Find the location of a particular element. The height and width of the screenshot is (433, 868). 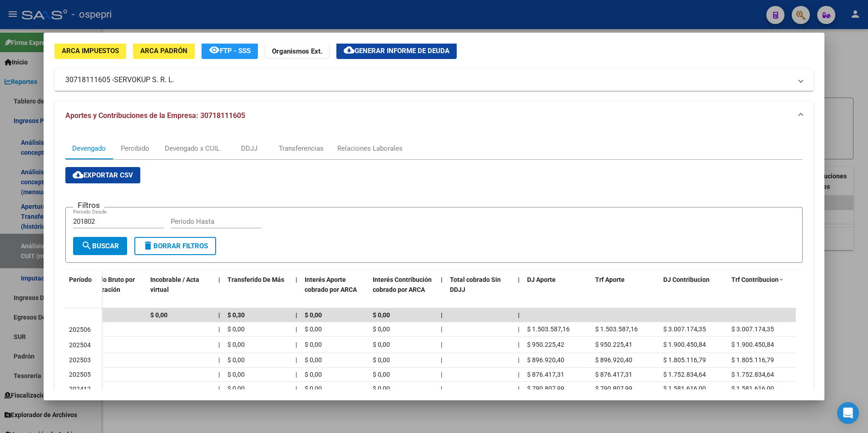

span: $ 950.225,41 is located at coordinates (614, 345).